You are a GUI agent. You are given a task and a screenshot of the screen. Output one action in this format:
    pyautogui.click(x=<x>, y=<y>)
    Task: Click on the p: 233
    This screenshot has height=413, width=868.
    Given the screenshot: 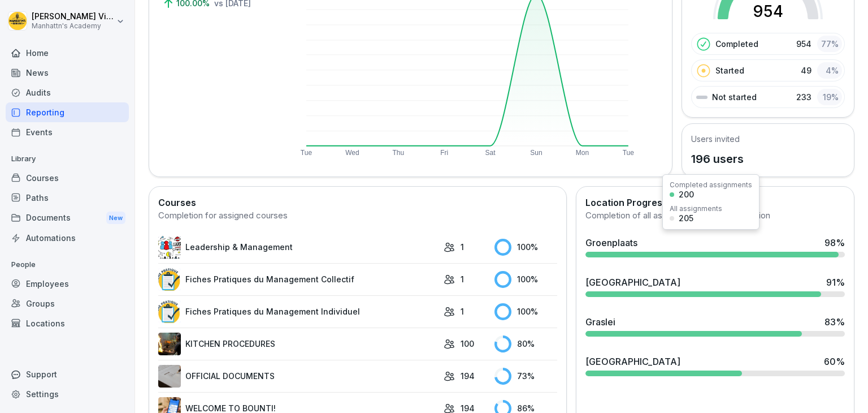 What is the action you would take?
    pyautogui.click(x=804, y=96)
    